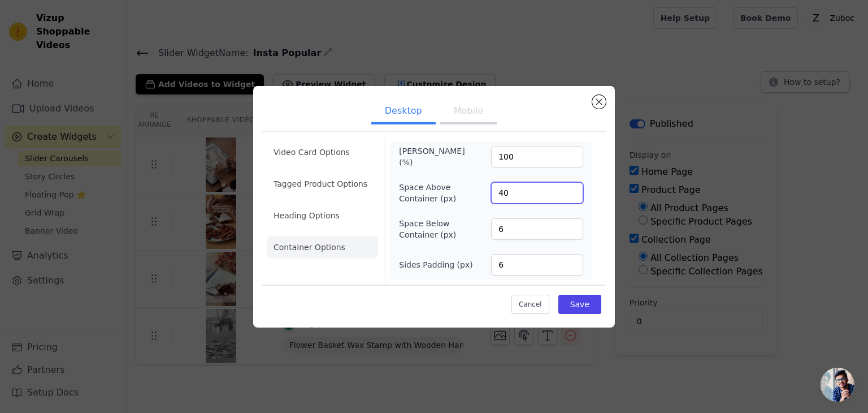 The image size is (868, 413). What do you see at coordinates (599, 102) in the screenshot?
I see `button: Close modal` at bounding box center [599, 102].